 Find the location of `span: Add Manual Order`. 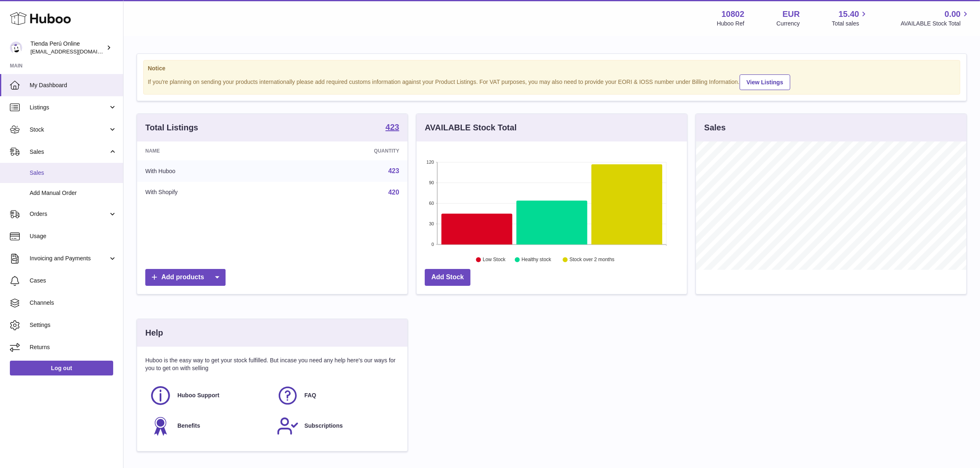

span: Add Manual Order is located at coordinates (74, 193).